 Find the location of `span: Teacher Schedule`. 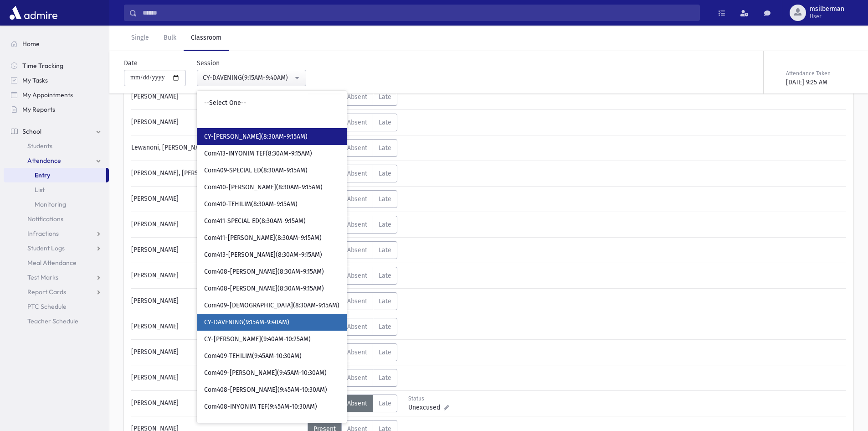

span: Teacher Schedule is located at coordinates (53, 321).